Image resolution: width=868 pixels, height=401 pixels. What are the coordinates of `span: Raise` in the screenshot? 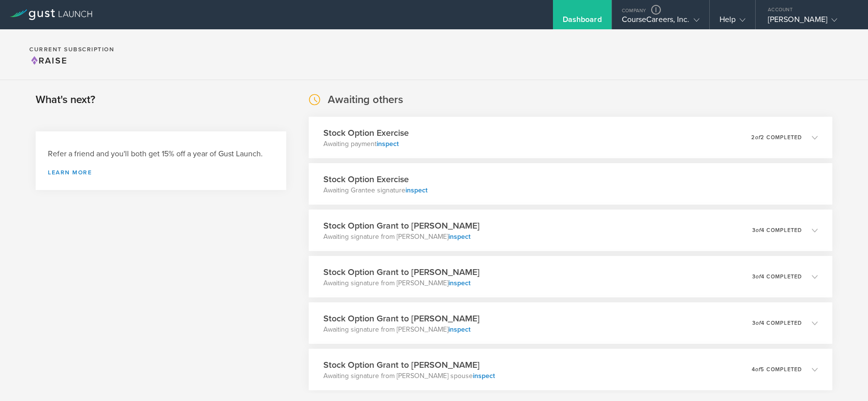 It's located at (48, 60).